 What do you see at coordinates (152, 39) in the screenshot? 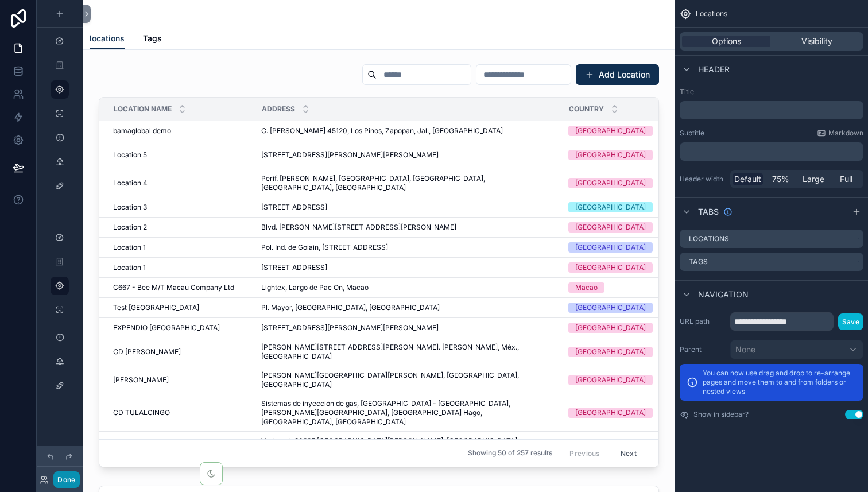
I see `span: Tags` at bounding box center [152, 39].